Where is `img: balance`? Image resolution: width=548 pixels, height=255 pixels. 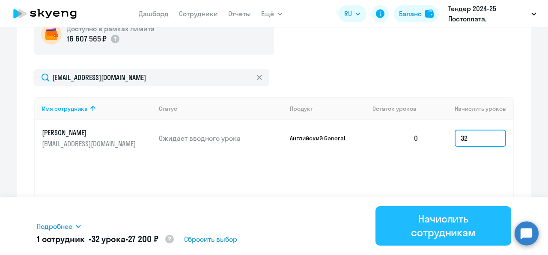
img: balance is located at coordinates (429, 14).